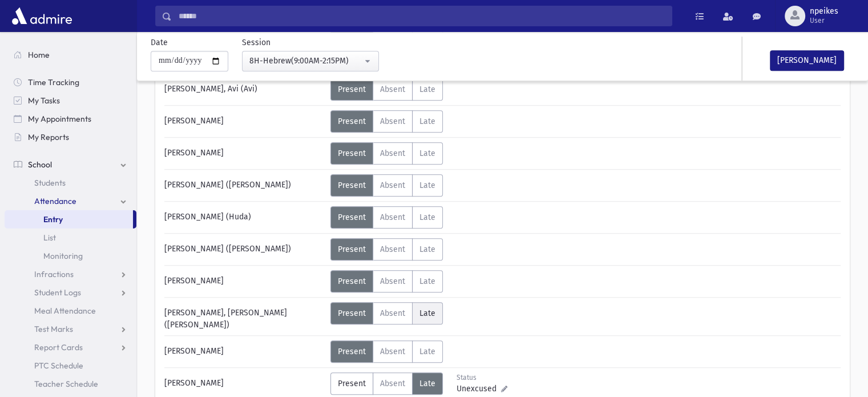 Image resolution: width=868 pixels, height=397 pixels. What do you see at coordinates (70, 311) in the screenshot?
I see `a: Meal Attendance` at bounding box center [70, 311].